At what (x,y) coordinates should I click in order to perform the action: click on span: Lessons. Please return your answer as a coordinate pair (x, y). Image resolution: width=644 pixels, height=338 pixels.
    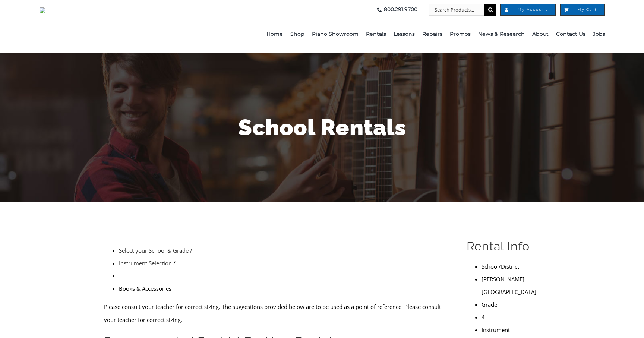
    Looking at the image, I should click on (404, 34).